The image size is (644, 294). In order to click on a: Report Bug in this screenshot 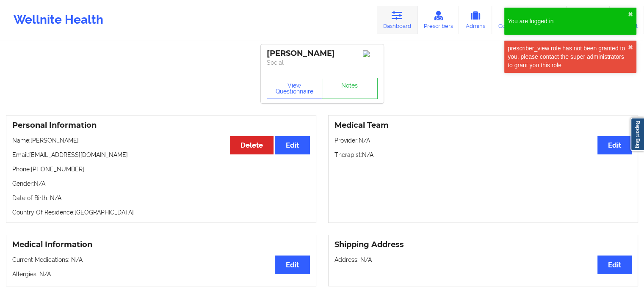, I will do `click(637, 134)`.